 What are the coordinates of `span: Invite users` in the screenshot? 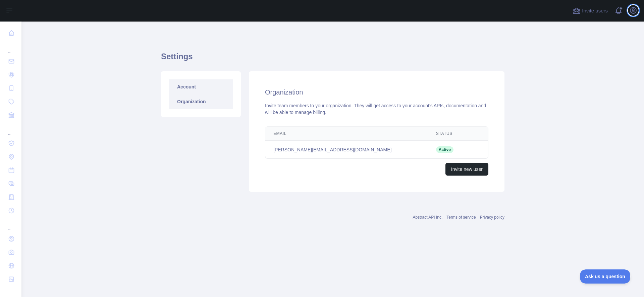 It's located at (595, 11).